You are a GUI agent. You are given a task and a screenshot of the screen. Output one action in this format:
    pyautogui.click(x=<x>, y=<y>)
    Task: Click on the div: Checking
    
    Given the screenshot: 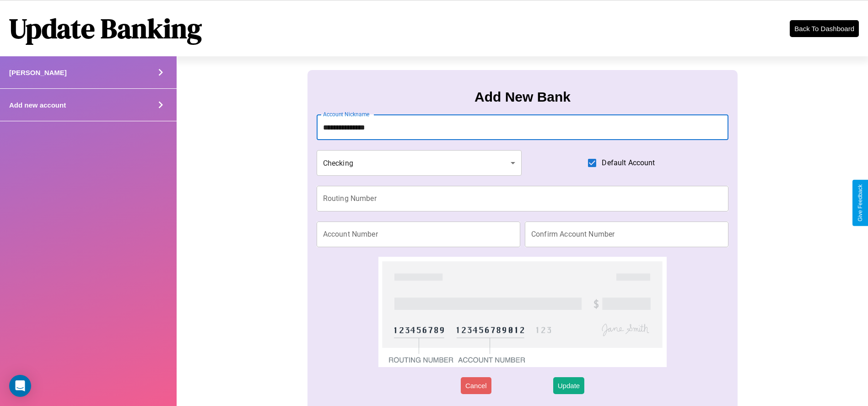 What is the action you would take?
    pyautogui.click(x=419, y=163)
    